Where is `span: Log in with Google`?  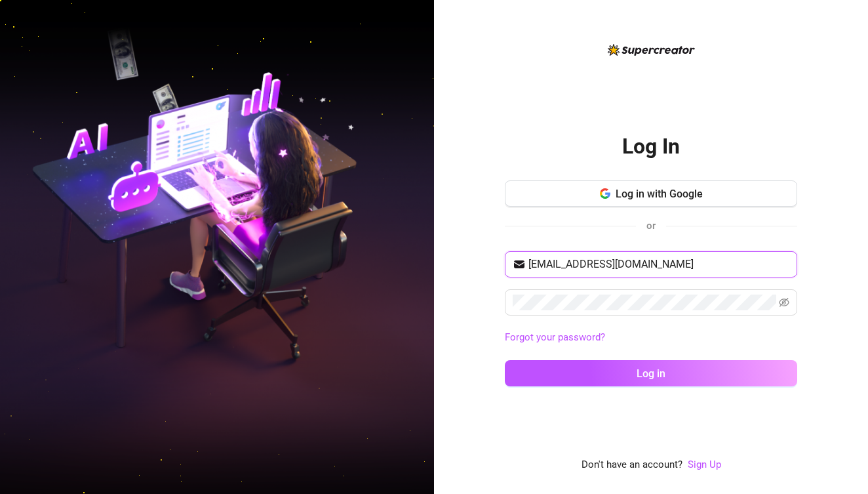 span: Log in with Google is located at coordinates (659, 194).